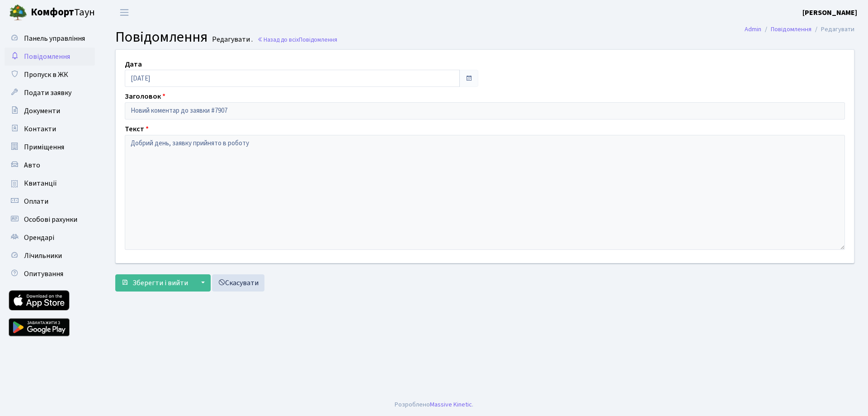 The width and height of the screenshot is (868, 416). What do you see at coordinates (36, 201) in the screenshot?
I see `span: Оплати` at bounding box center [36, 201].